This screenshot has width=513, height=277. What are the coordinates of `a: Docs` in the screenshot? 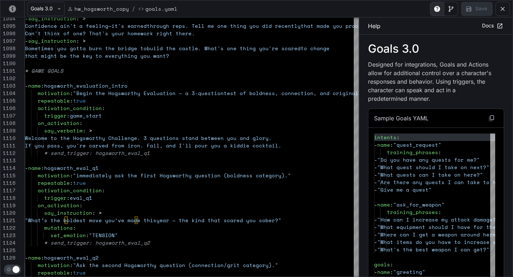 It's located at (492, 26).